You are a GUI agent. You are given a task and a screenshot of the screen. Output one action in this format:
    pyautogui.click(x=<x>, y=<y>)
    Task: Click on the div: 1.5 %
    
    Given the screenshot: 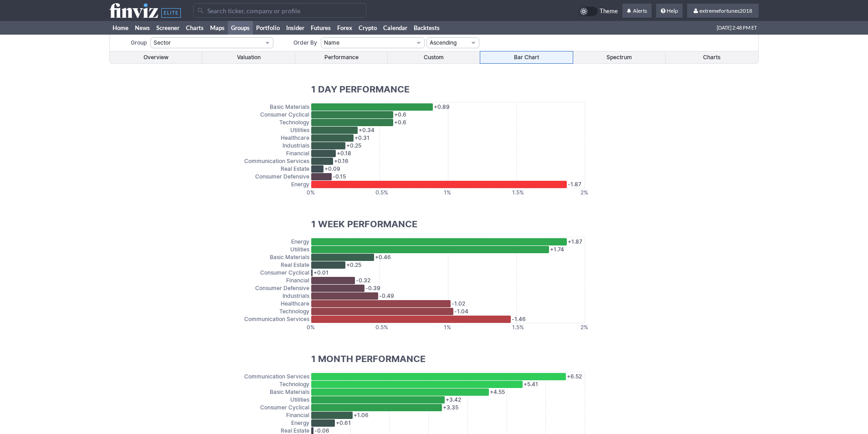 What is the action you would take?
    pyautogui.click(x=516, y=327)
    